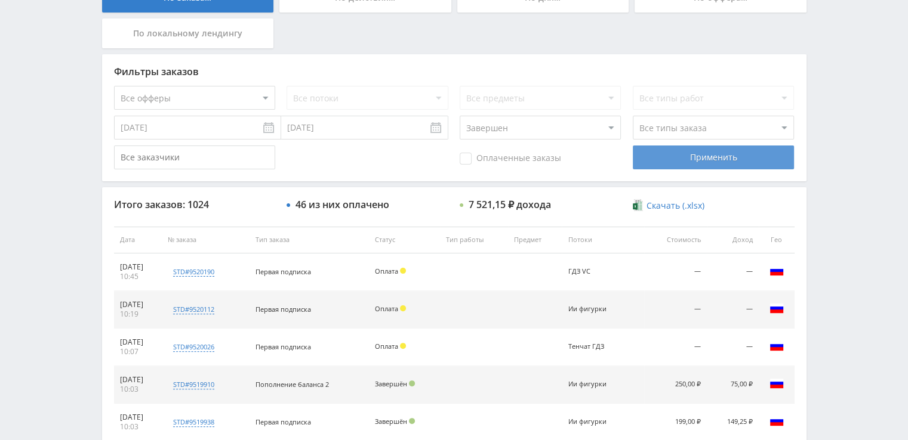  Describe the element at coordinates (138, 352) in the screenshot. I see `div: 10:07` at that location.